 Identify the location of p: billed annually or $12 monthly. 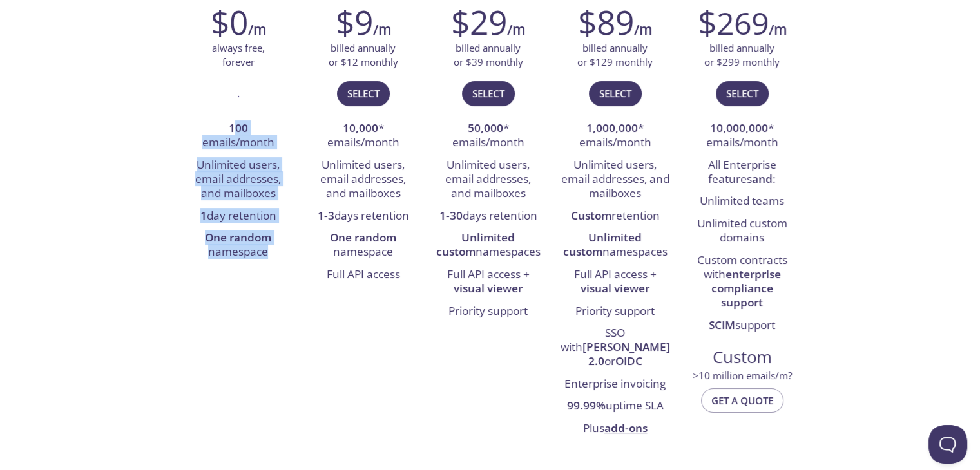
(363, 55).